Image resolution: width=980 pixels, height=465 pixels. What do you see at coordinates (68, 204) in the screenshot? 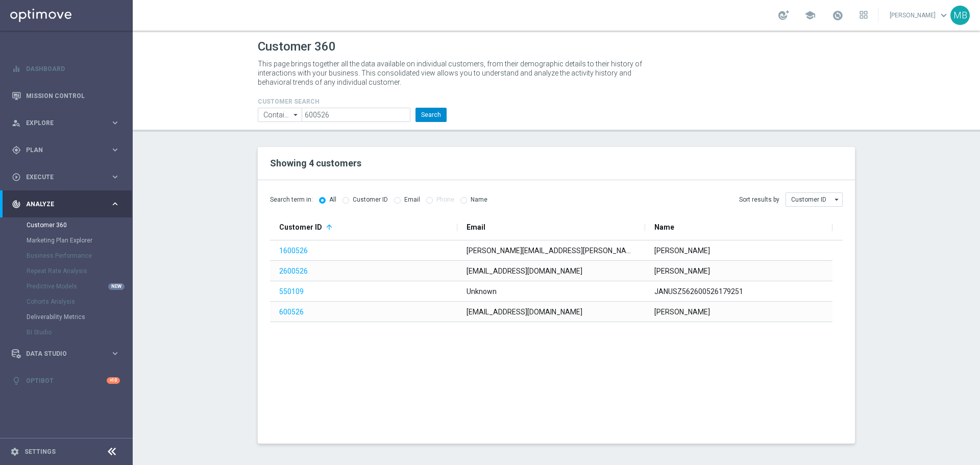
I see `span: Analyze` at bounding box center [68, 204].